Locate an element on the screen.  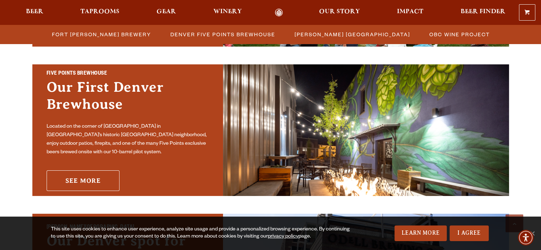
a: Beer is located at coordinates (35, 12).